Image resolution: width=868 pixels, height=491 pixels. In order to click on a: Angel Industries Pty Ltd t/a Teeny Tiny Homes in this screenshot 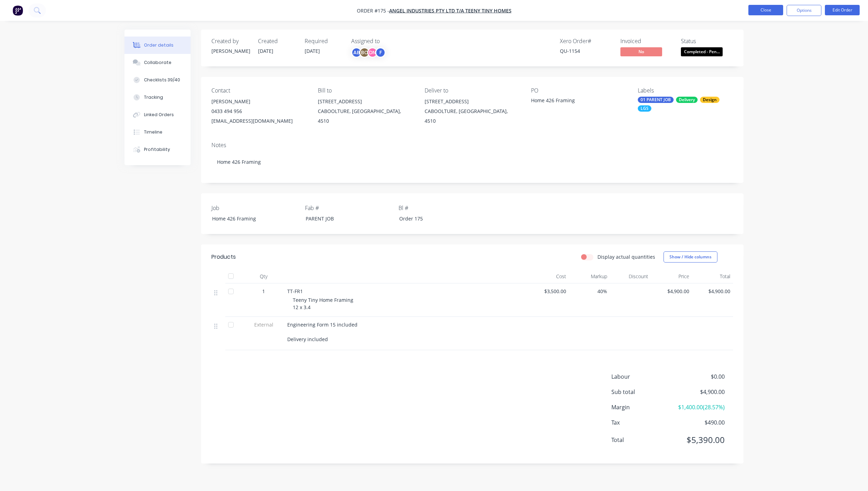, I will do `click(450, 10)`.